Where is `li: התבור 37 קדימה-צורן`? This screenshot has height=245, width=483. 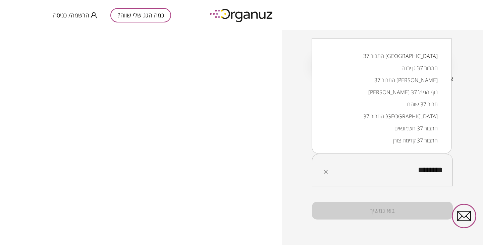
li: התבור 37 קדימה-צורן is located at coordinates (382, 140).